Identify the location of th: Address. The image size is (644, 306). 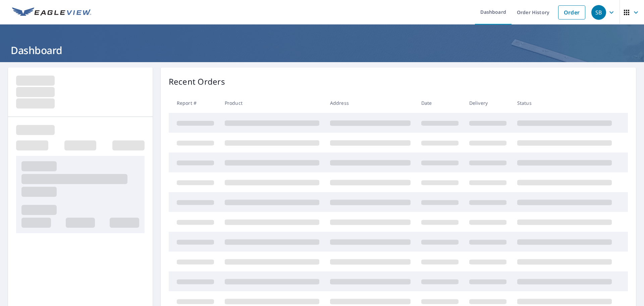
(370, 103).